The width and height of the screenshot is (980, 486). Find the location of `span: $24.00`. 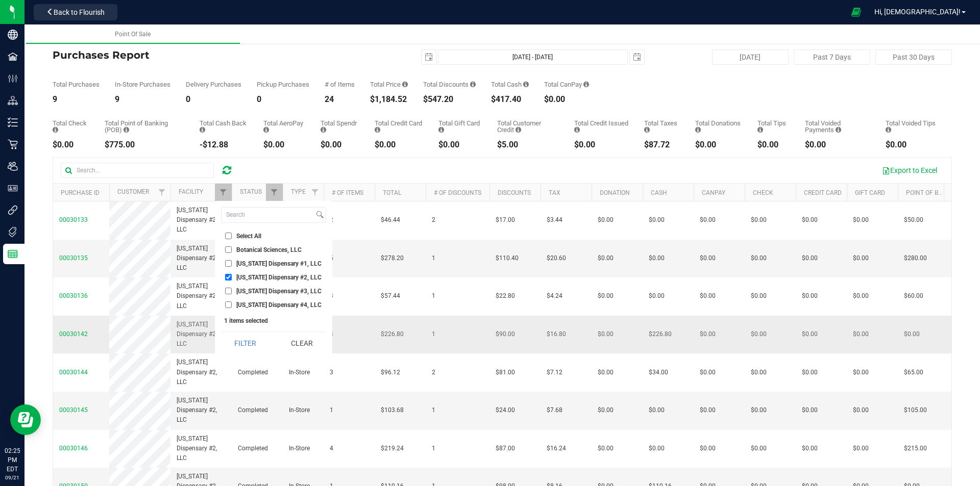

span: $24.00 is located at coordinates (505, 410).